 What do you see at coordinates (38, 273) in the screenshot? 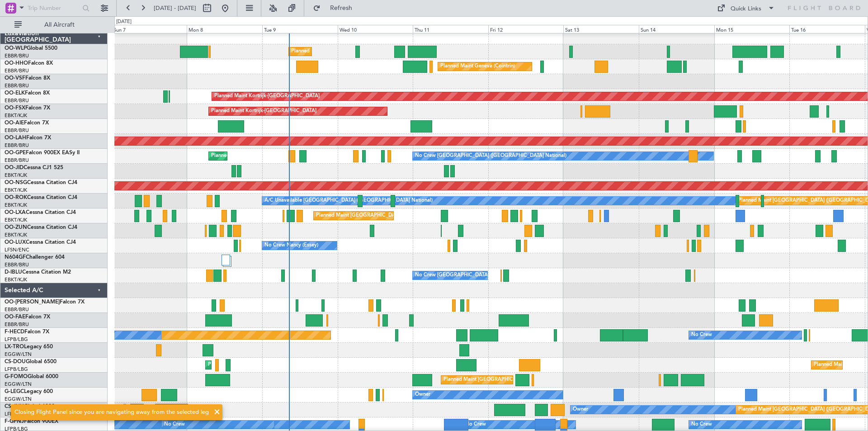
I see `a: D-IBLUCessna Citation M2` at bounding box center [38, 273].